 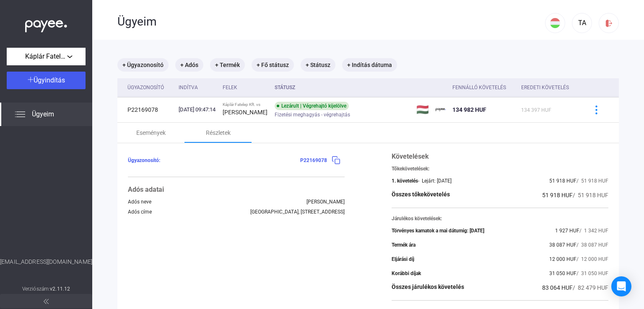 What do you see at coordinates (189, 65) in the screenshot?
I see `mat-chip: + Adós` at bounding box center [189, 65].